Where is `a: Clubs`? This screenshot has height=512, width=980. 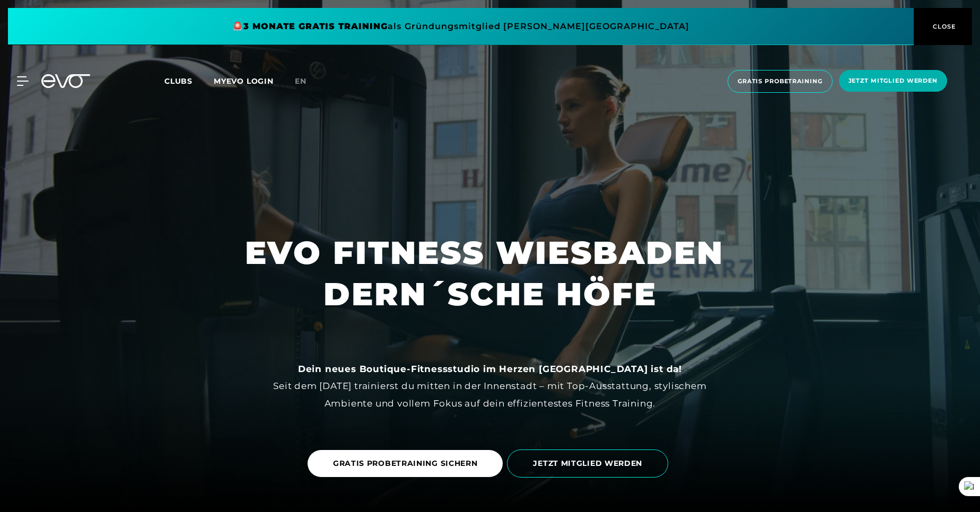 a: Clubs is located at coordinates (188, 81).